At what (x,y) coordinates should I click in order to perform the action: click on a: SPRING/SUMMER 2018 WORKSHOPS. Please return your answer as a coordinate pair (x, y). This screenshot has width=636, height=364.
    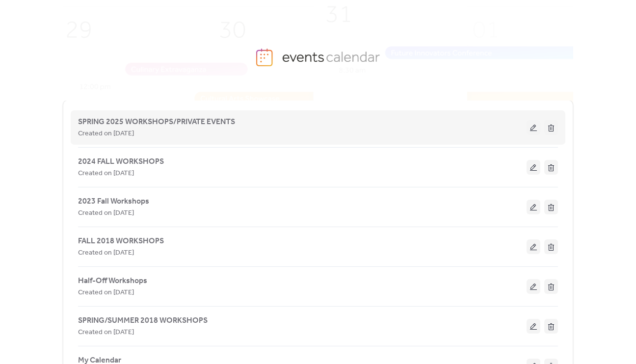
    Looking at the image, I should click on (143, 320).